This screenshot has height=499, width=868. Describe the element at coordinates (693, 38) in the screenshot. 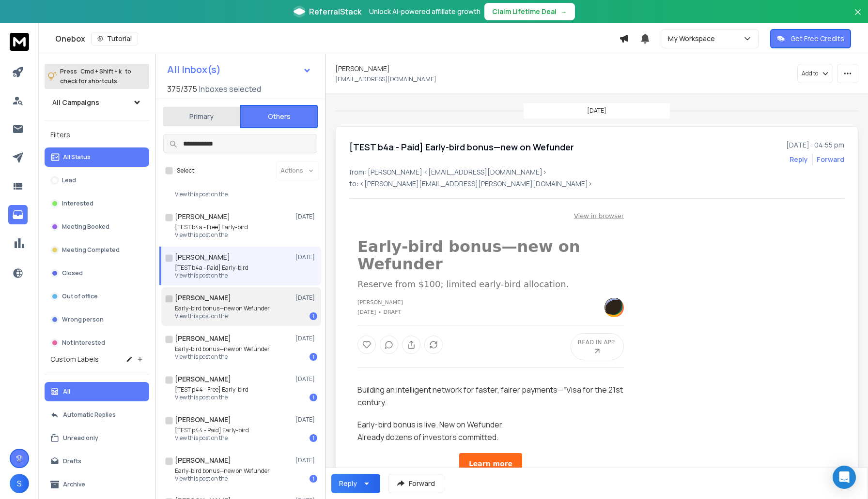

I see `p: My Workspace` at that location.